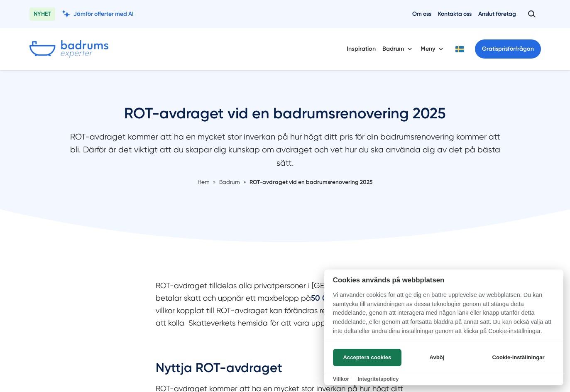 The width and height of the screenshot is (570, 392). What do you see at coordinates (378, 378) in the screenshot?
I see `a: Integritetspolicy` at bounding box center [378, 378].